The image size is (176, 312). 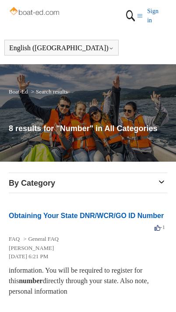 I want to click on button: Toggle navigation menu, so click(x=140, y=16).